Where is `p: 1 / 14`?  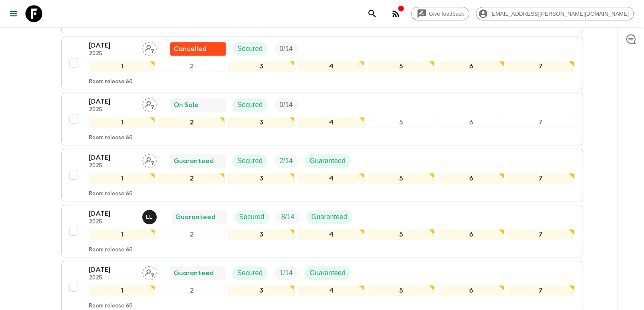 p: 1 / 14 is located at coordinates (286, 273).